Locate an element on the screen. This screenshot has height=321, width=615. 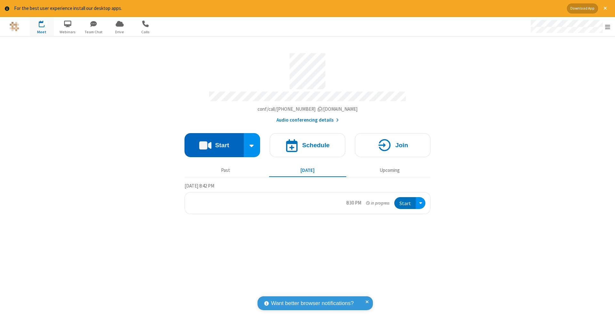
div: For the best user experience install our desktop apps. is located at coordinates (288, 8).